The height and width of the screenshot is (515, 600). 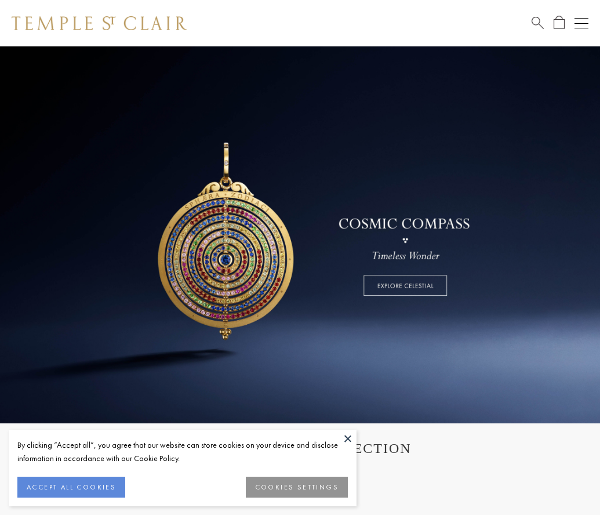 What do you see at coordinates (99, 23) in the screenshot?
I see `img: Temple St. Clair` at bounding box center [99, 23].